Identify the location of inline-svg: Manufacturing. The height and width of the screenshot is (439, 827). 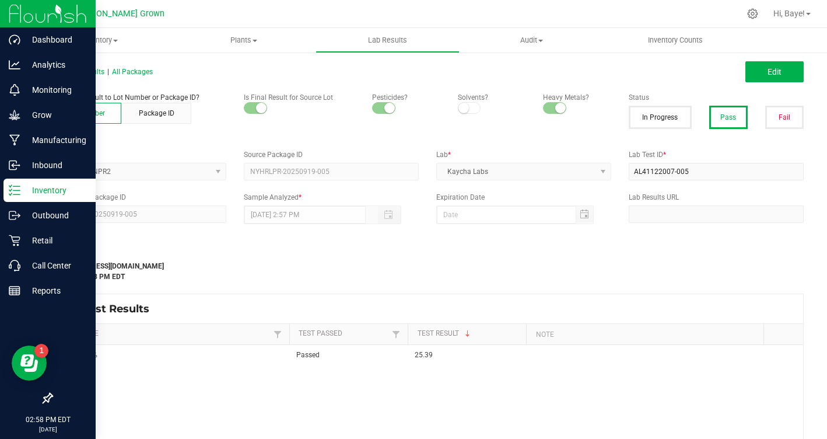
(15, 140).